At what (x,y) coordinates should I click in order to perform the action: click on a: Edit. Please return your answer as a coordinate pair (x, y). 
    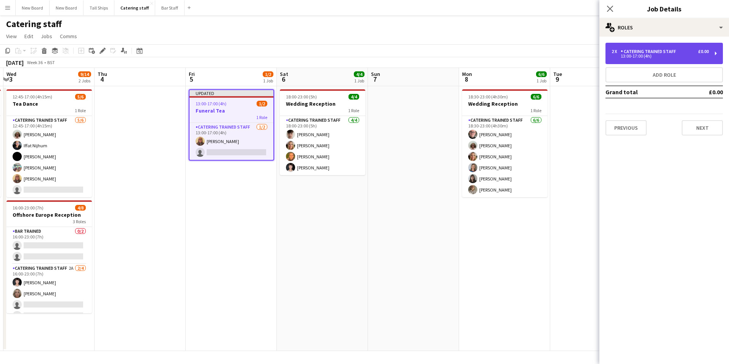
    Looking at the image, I should click on (29, 36).